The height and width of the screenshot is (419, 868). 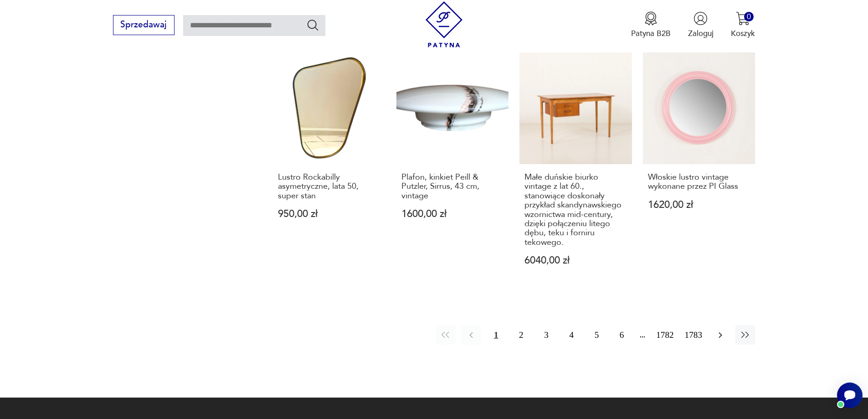 What do you see at coordinates (743, 25) in the screenshot?
I see `button: 0Koszyk` at bounding box center [743, 25].